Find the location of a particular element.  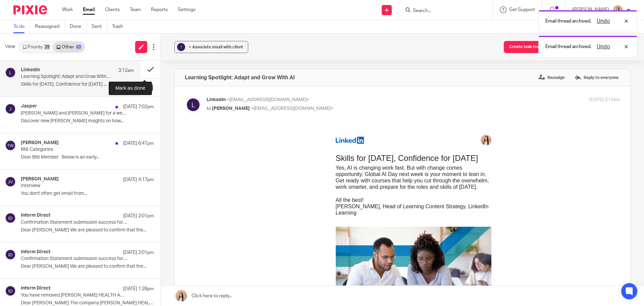

p: You don't often get email from... is located at coordinates (87, 193).